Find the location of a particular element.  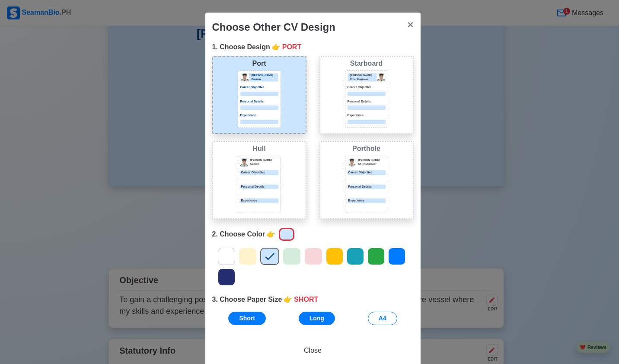

div: Personal Details is located at coordinates (367, 187).